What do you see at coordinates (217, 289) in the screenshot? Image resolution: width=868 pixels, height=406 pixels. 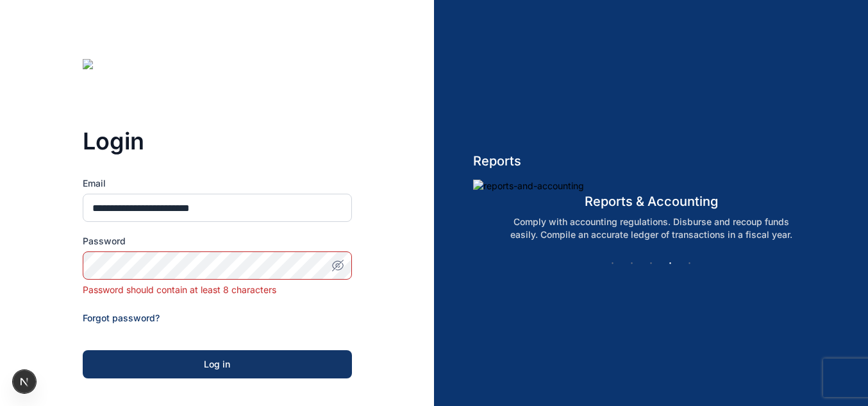 I see `div: Password should contain at least 8 characters` at bounding box center [217, 289].